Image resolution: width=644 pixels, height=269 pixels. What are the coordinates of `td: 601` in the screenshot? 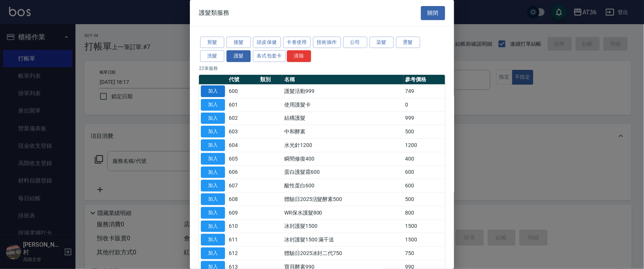 It's located at (242, 105).